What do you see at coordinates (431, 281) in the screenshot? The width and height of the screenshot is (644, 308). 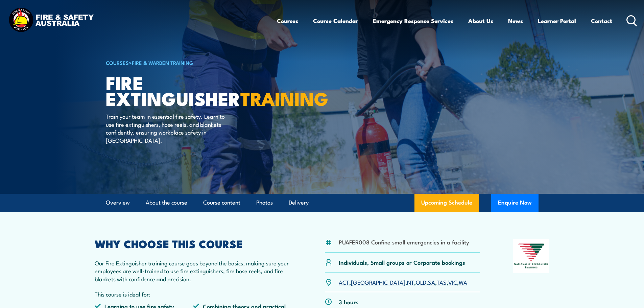 I see `a: SA` at bounding box center [431, 281].